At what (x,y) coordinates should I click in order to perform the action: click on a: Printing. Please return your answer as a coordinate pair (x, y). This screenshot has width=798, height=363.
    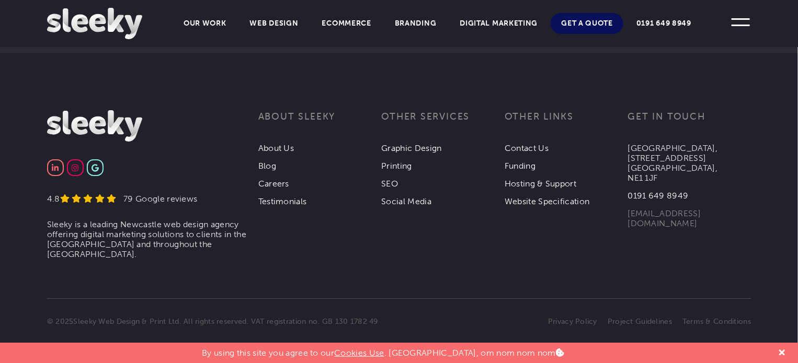
    Looking at the image, I should click on (396, 166).